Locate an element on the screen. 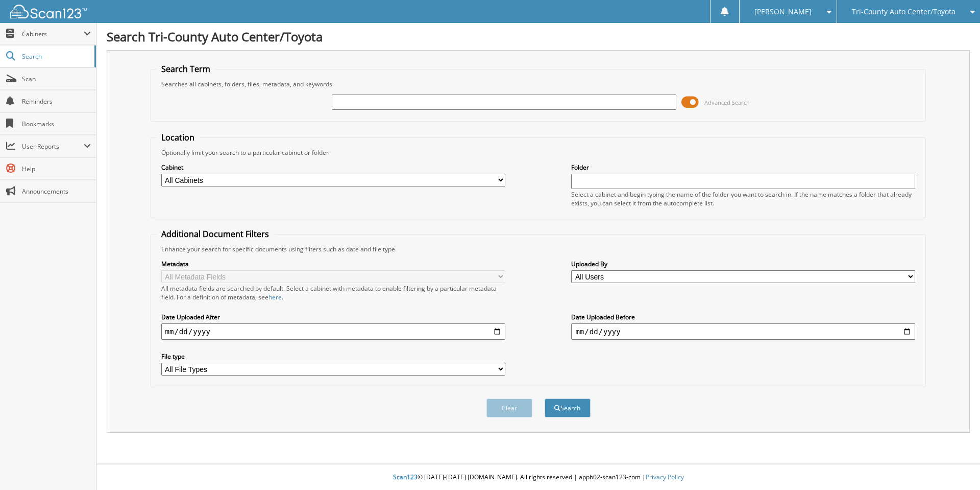 The height and width of the screenshot is (490, 980). input: start is located at coordinates (333, 331).